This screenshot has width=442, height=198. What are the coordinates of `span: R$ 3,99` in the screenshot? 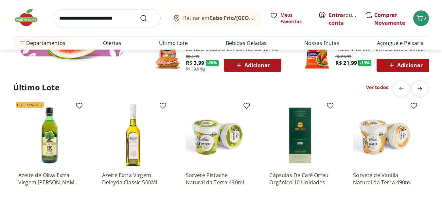 It's located at (195, 63).